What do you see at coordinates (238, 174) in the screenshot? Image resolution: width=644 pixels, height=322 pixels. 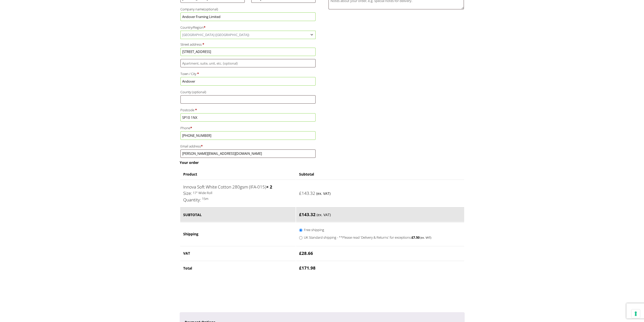 I see `th: Product` at bounding box center [238, 174].